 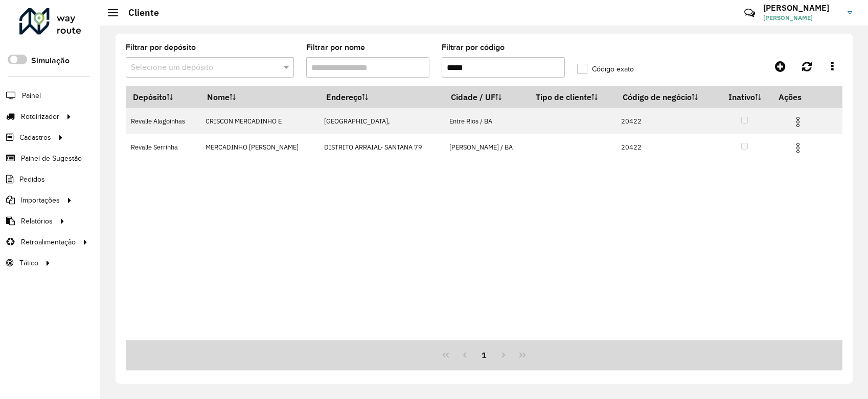 What do you see at coordinates (486, 121) in the screenshot?
I see `td: Entre Rios / BA` at bounding box center [486, 121].